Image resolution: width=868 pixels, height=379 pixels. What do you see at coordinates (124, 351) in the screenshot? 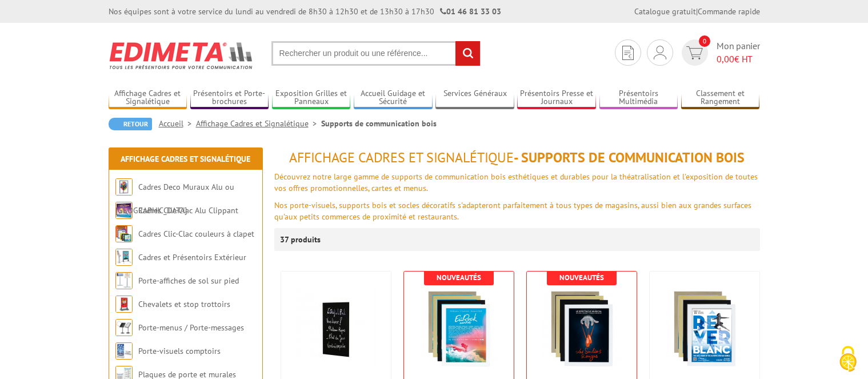
I see `img: Porte-visuels comptoirs` at bounding box center [124, 351].